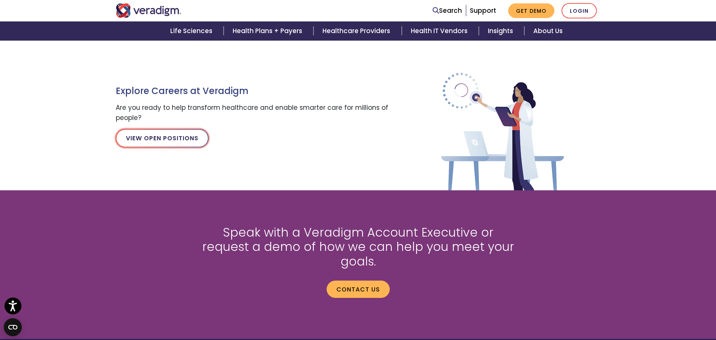 The height and width of the screenshot is (340, 716). What do you see at coordinates (531, 11) in the screenshot?
I see `a: Get Demo` at bounding box center [531, 11].